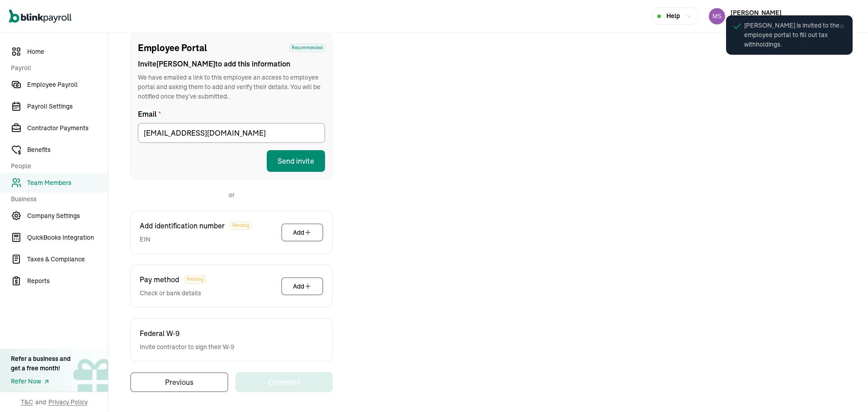  What do you see at coordinates (67, 238) in the screenshot?
I see `span: QuickBooks Integration` at bounding box center [67, 238].